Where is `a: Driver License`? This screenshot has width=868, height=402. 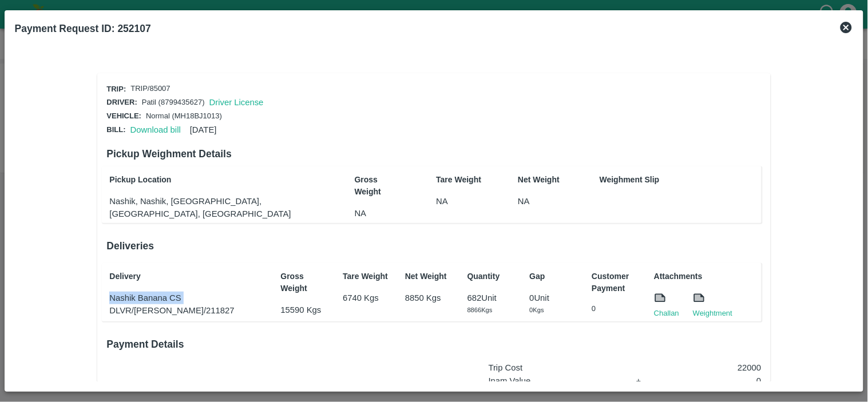
a: Driver License is located at coordinates (236, 102).